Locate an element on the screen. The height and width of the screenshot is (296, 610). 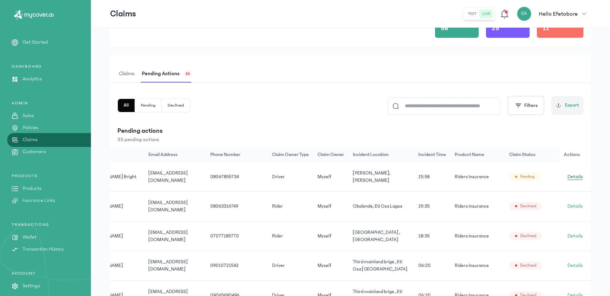
th: Incident Time is located at coordinates (432, 155).